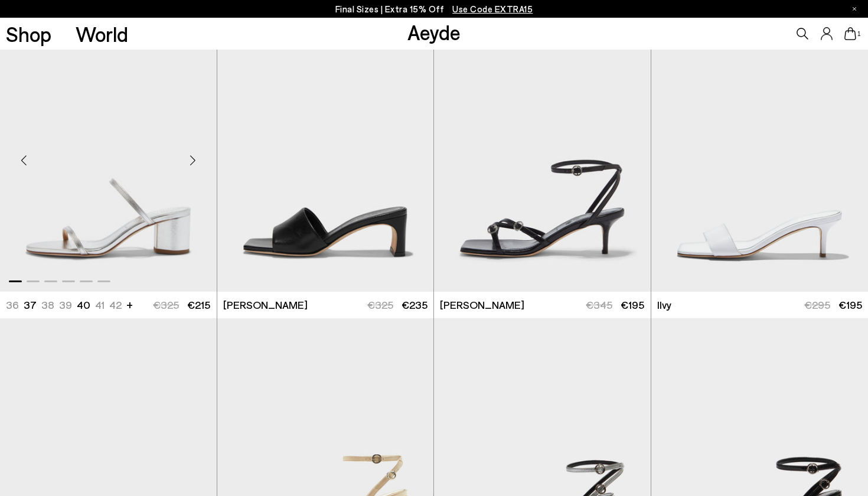 Image resolution: width=868 pixels, height=496 pixels. I want to click on a: 1, so click(851, 33).